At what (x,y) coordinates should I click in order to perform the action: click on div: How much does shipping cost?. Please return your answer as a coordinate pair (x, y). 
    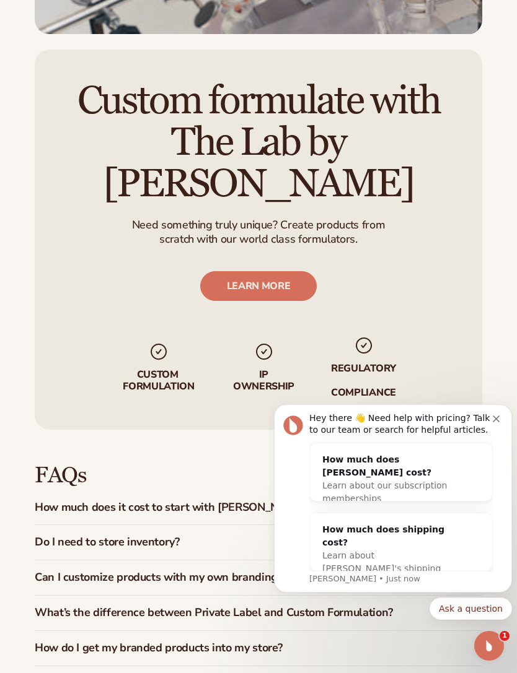
    Looking at the image, I should click on (120, 142).